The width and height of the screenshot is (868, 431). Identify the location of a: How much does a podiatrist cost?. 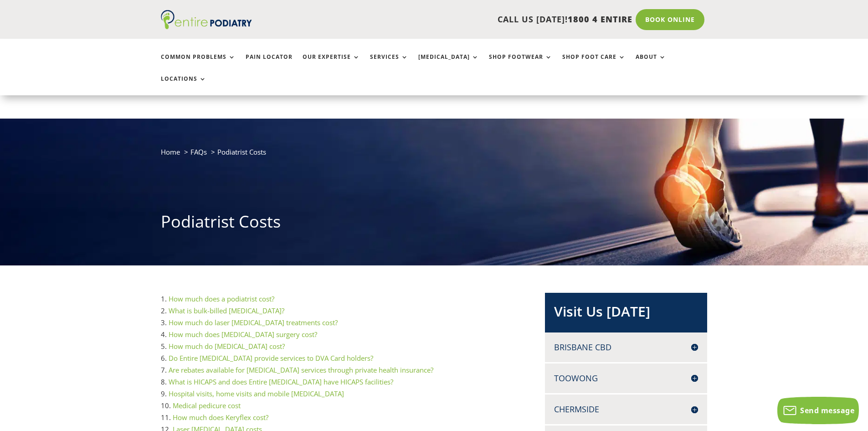
(222, 299).